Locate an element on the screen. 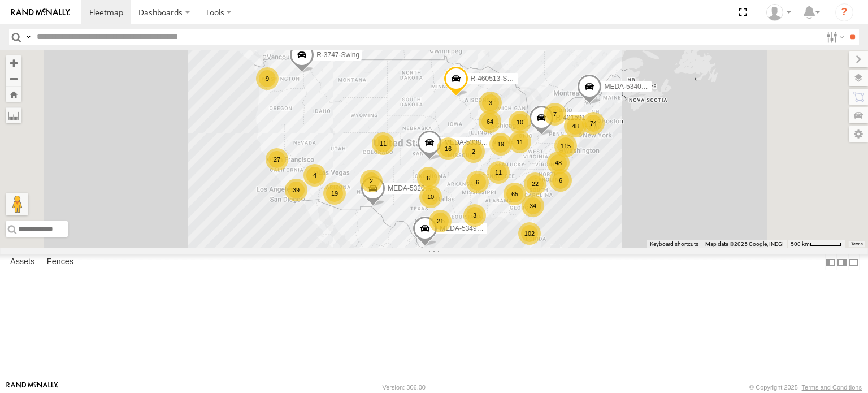 The height and width of the screenshot is (393, 868). div: 39 is located at coordinates (296, 189).